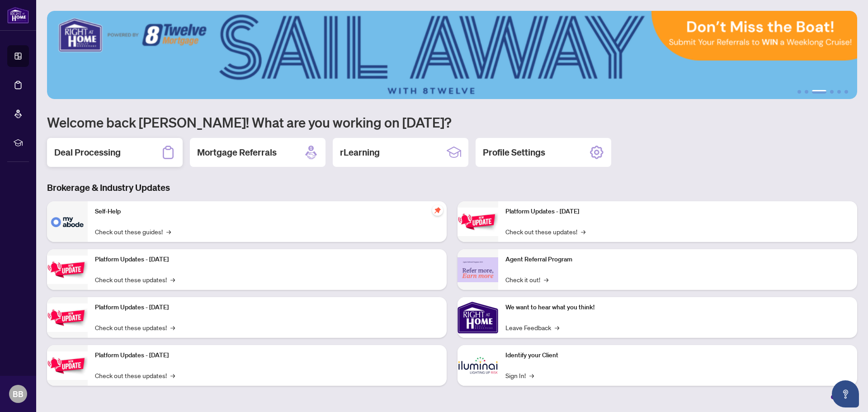 This screenshot has width=868, height=412. What do you see at coordinates (478, 317) in the screenshot?
I see `img: We want to hear what you think!` at bounding box center [478, 317].